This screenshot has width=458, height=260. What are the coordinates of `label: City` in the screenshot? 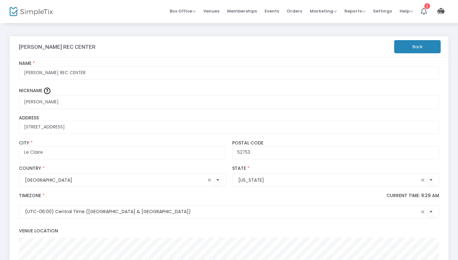 It's located at (123, 143).